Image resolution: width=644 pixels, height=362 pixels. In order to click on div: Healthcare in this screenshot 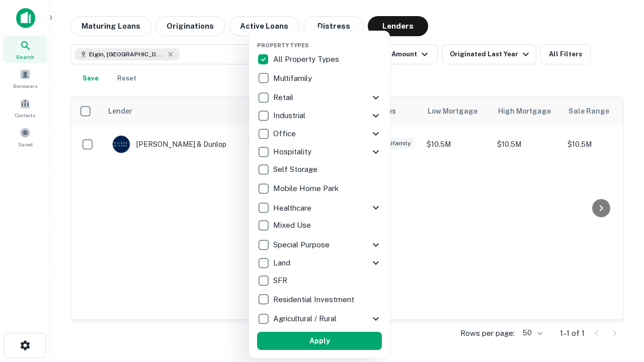, I will do `click(320, 208)`.